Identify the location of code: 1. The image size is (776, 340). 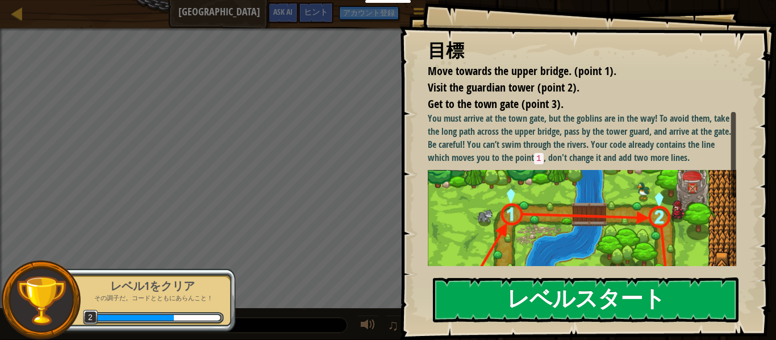
(539, 159).